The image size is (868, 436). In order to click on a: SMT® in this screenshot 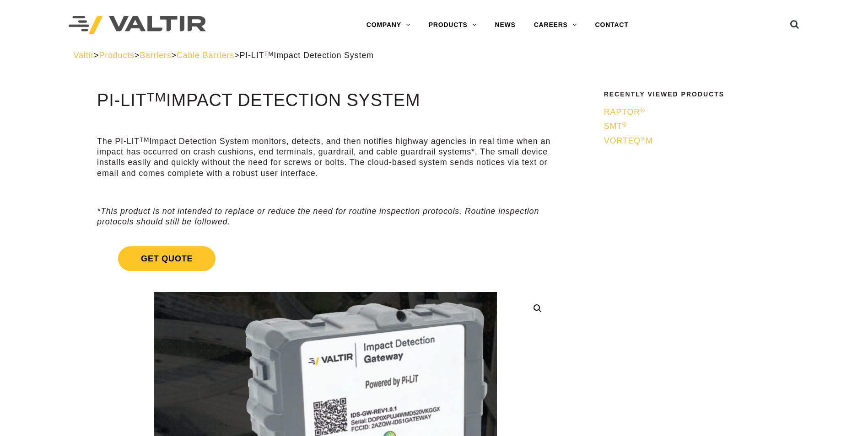, I will do `click(697, 126)`.